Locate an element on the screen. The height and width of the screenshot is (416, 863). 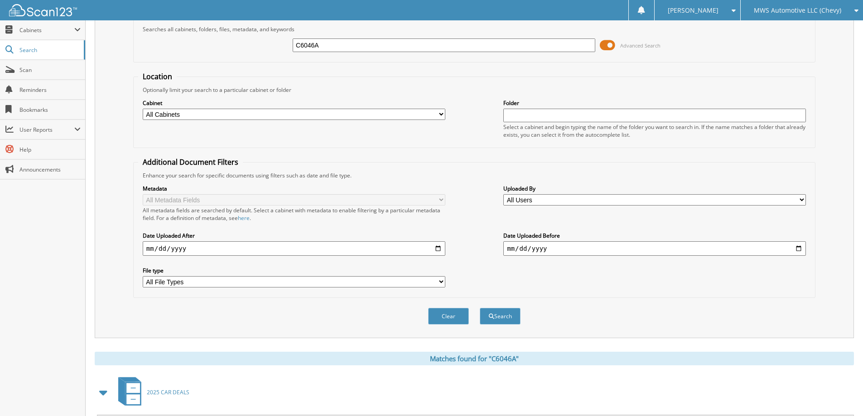
div: Optionally limit your search to a particular cabinet or folder is located at coordinates (474, 90).